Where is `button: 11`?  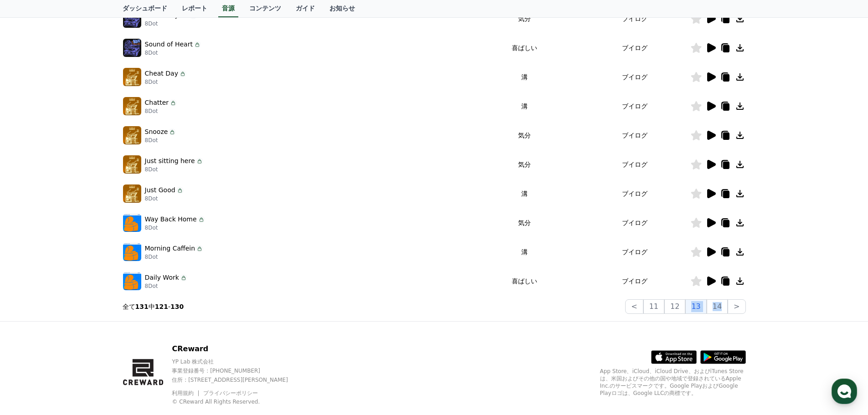
button: 11 is located at coordinates (654, 307).